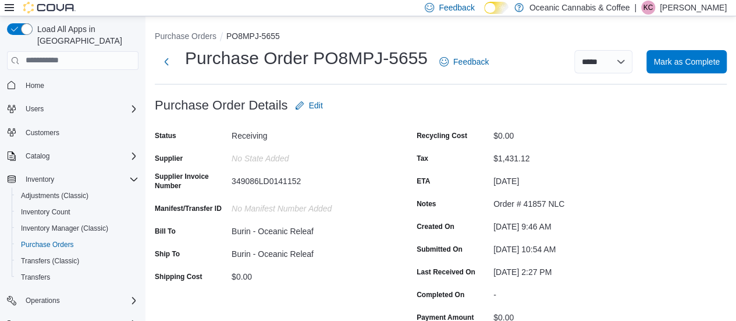 The width and height of the screenshot is (736, 321). I want to click on span: Dark Mode, so click(484, 14).